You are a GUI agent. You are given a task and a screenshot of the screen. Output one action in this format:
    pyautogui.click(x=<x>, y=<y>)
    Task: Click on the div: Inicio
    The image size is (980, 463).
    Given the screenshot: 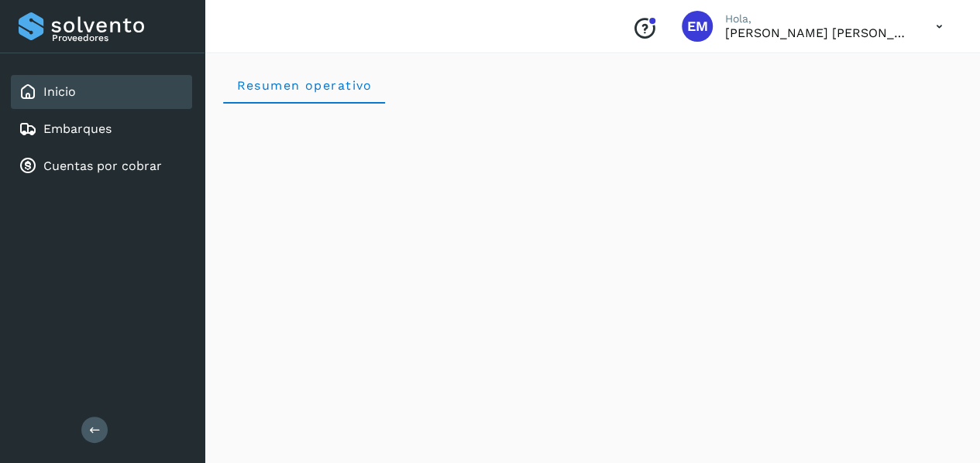 What is the action you would take?
    pyautogui.click(x=102, y=92)
    